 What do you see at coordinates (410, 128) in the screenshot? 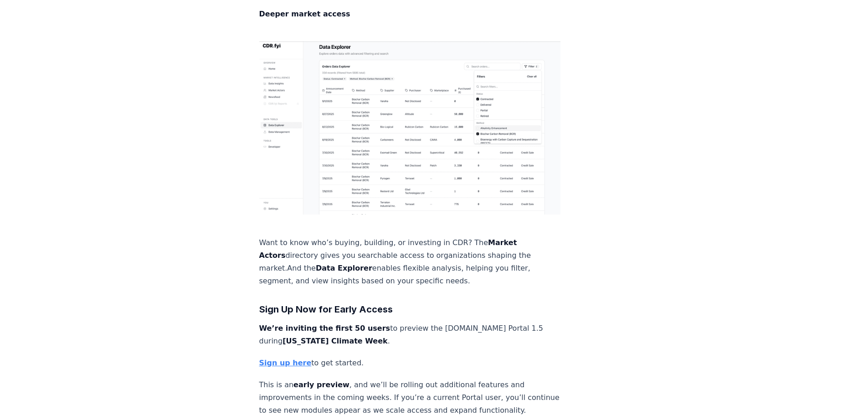
I see `img: blog post image` at bounding box center [410, 128].